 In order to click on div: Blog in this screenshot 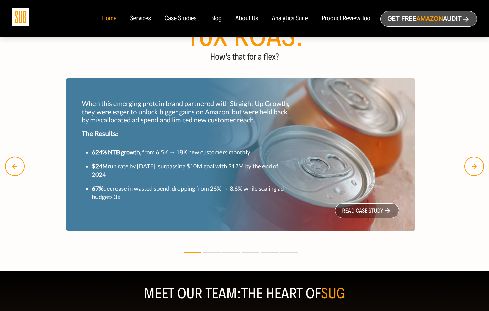, I will do `click(216, 19)`.